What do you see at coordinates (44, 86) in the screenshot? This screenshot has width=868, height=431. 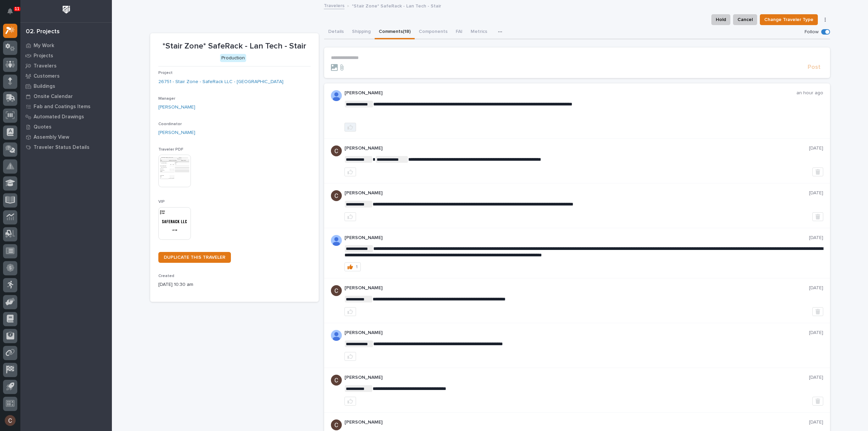 I see `p: Buildings` at bounding box center [44, 86].